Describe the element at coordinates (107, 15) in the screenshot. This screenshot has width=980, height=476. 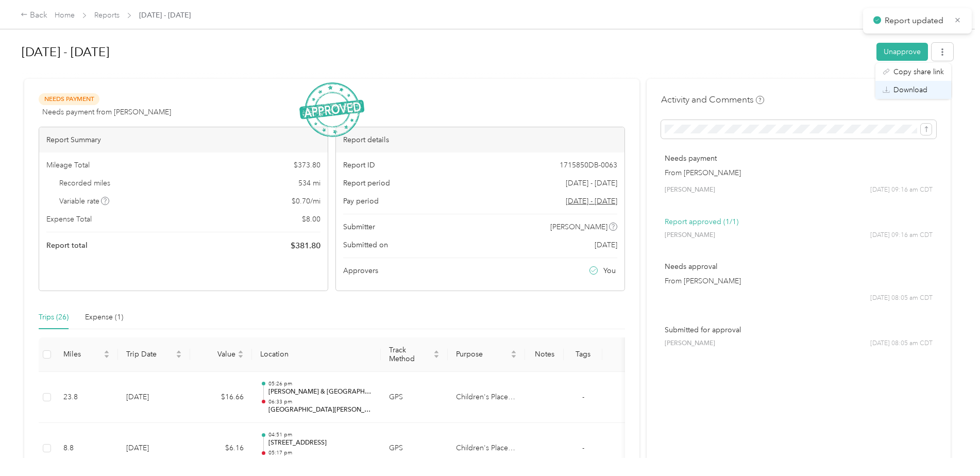
I see `a: Reports` at that location.